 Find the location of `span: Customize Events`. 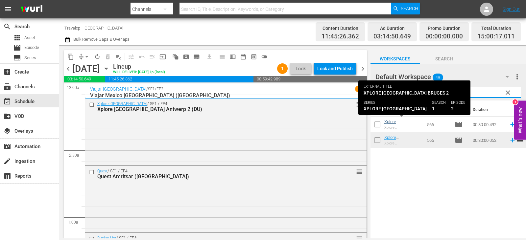

span: Customize Events is located at coordinates (130, 56).